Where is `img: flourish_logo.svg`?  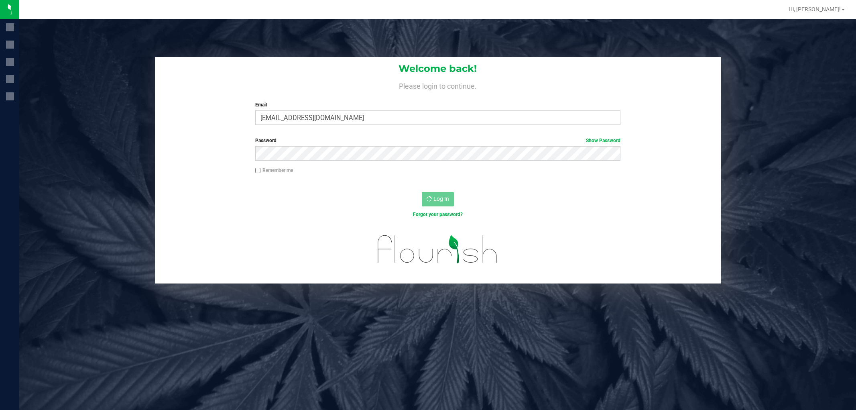
img: flourish_logo.svg is located at coordinates (437, 249).